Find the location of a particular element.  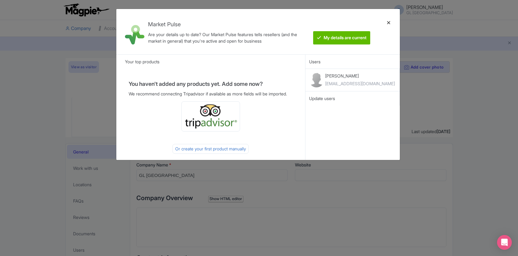

img: market_pulse-1-0a5220b3d29e4a0de46fb7534bebe030.svg is located at coordinates (134, 35).